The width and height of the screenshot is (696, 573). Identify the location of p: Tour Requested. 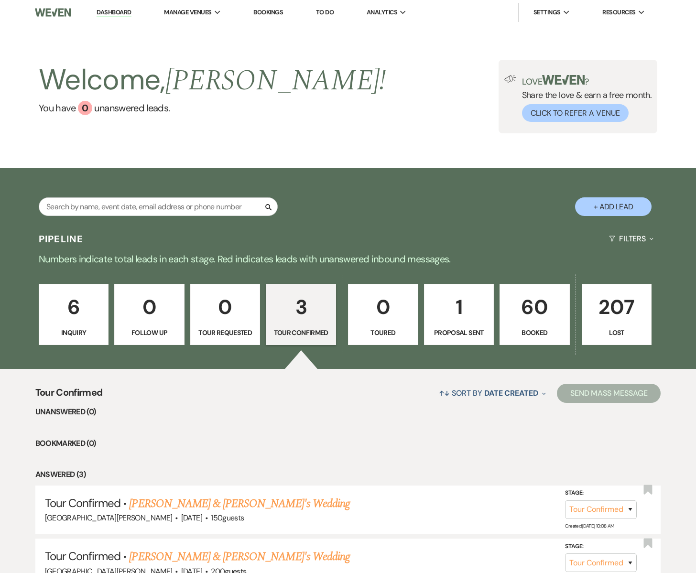
(225, 333).